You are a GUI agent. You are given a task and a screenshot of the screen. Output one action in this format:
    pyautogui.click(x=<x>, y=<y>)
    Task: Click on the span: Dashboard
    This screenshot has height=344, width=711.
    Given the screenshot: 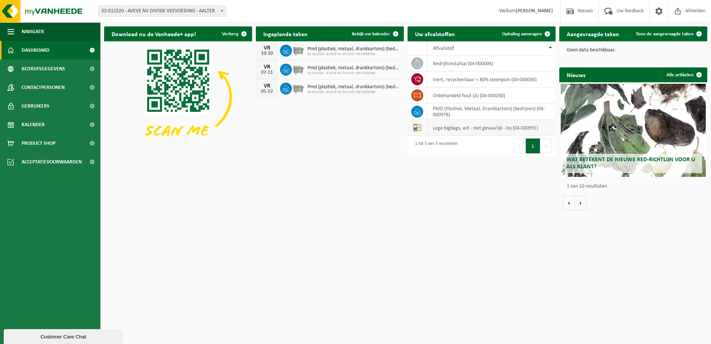 What is the action you would take?
    pyautogui.click(x=35, y=50)
    